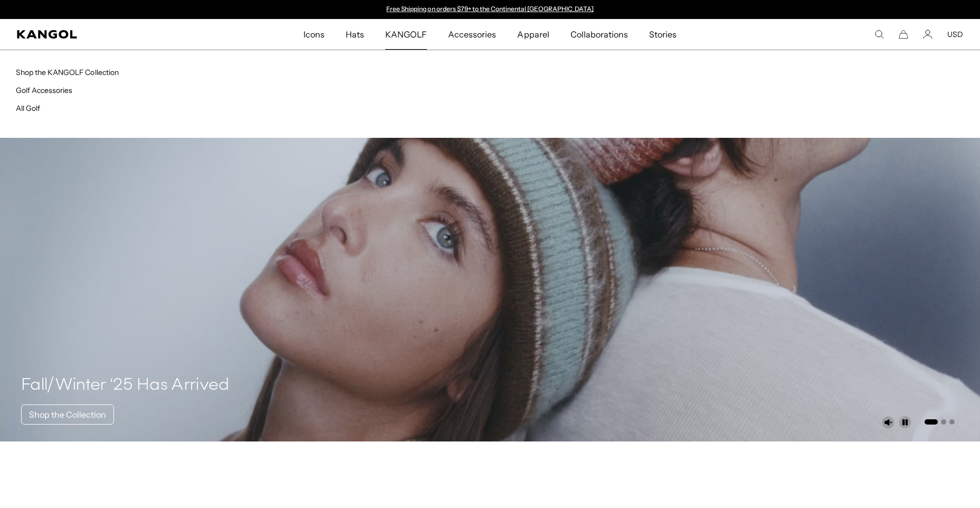 The width and height of the screenshot is (980, 508). I want to click on span: Apparel, so click(533, 34).